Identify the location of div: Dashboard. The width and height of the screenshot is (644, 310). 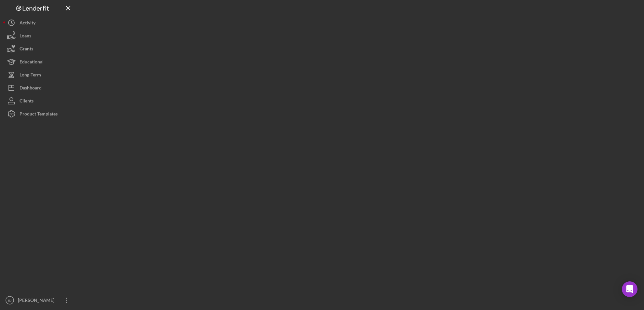
(30, 88).